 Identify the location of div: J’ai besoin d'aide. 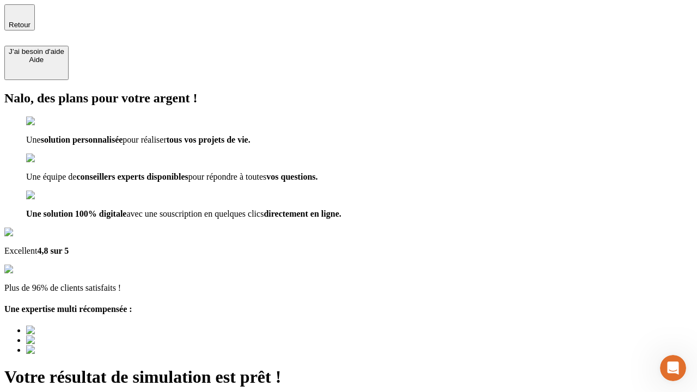
(36, 51).